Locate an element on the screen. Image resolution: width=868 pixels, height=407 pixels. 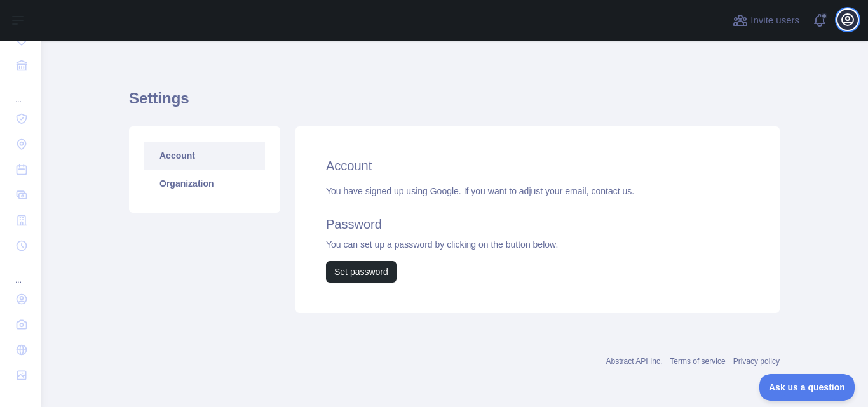
div: You have signed up using Google. If you want to adjust your email, You can set up a password by c... is located at coordinates (538, 234).